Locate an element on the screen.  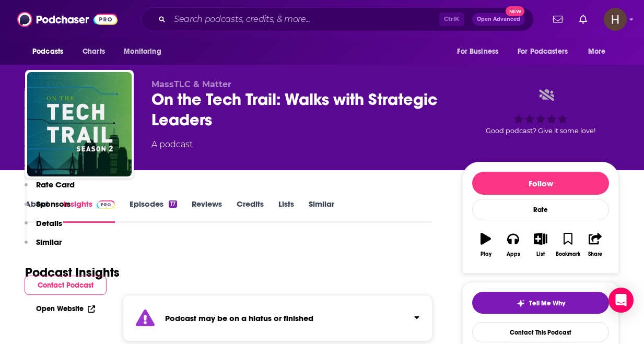
input: Search podcasts, credits, & more... is located at coordinates (305, 19).